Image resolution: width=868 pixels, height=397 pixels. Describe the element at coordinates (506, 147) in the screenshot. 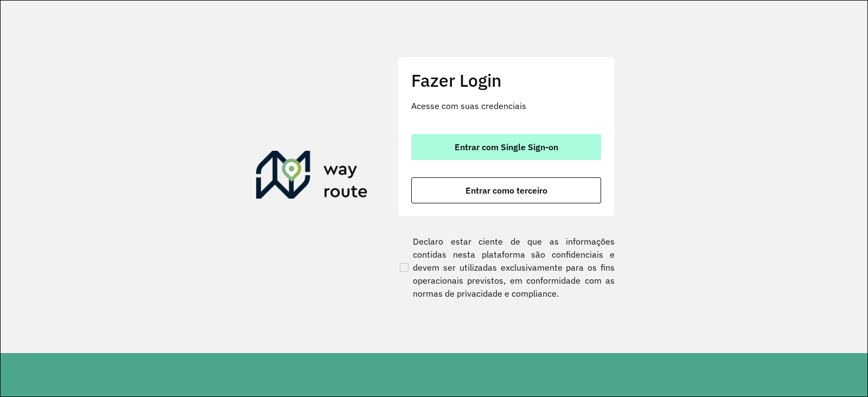

I see `span: Entrar com Single Sign-on` at that location.